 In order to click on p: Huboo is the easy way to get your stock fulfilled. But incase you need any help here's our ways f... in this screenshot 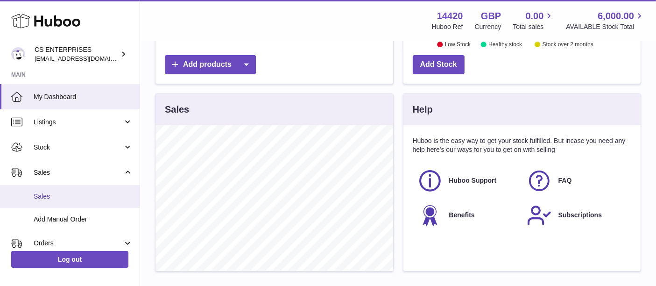, I will do `click(522, 145)`.